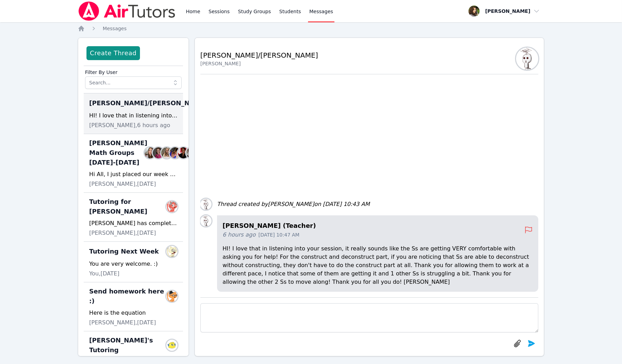 The image size is (622, 364). What do you see at coordinates (239, 235) in the screenshot?
I see `span: 6 hours ago` at bounding box center [239, 235].